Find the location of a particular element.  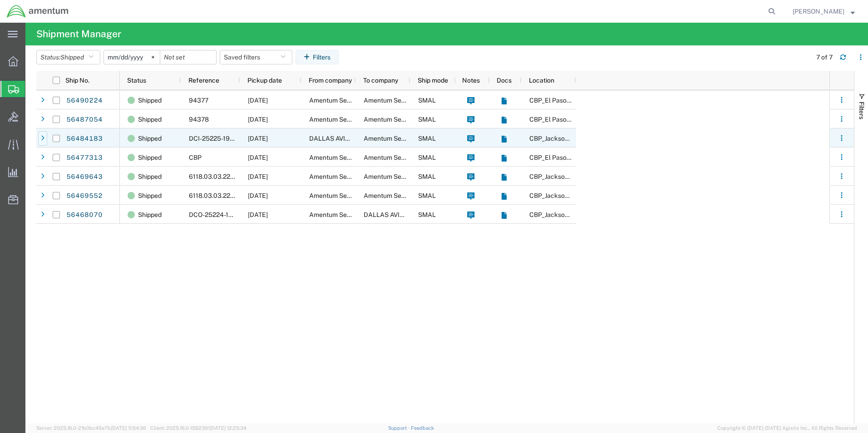

span: 94377 is located at coordinates (198, 100).